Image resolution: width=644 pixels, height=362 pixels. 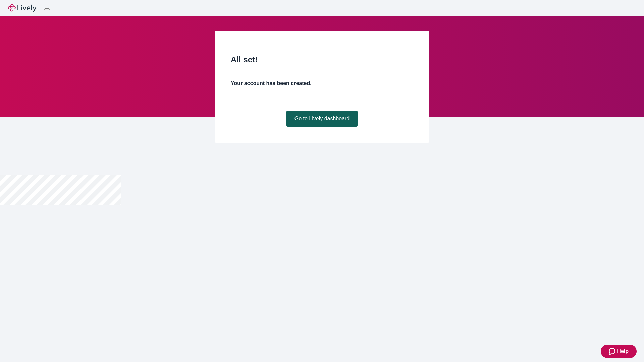 What do you see at coordinates (22, 8) in the screenshot?
I see `img: Lively` at bounding box center [22, 8].